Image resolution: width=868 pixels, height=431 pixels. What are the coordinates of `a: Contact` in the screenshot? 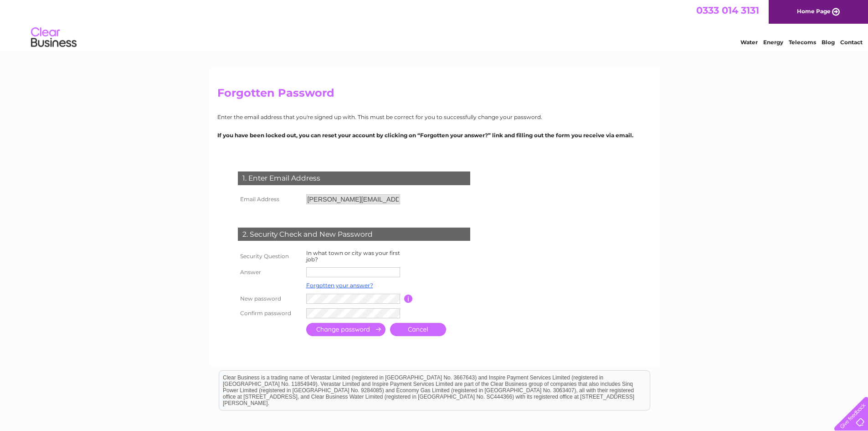 It's located at (852, 42).